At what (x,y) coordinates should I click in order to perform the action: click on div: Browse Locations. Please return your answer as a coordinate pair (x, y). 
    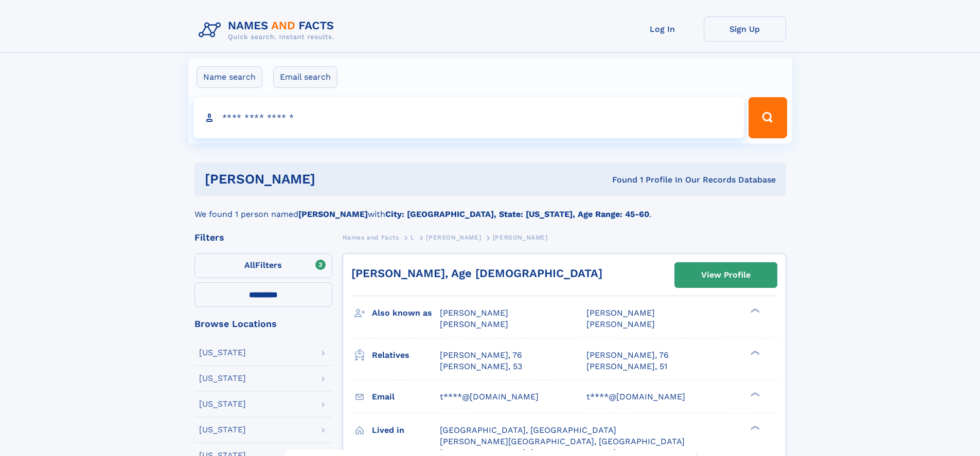
    Looking at the image, I should click on (263, 324).